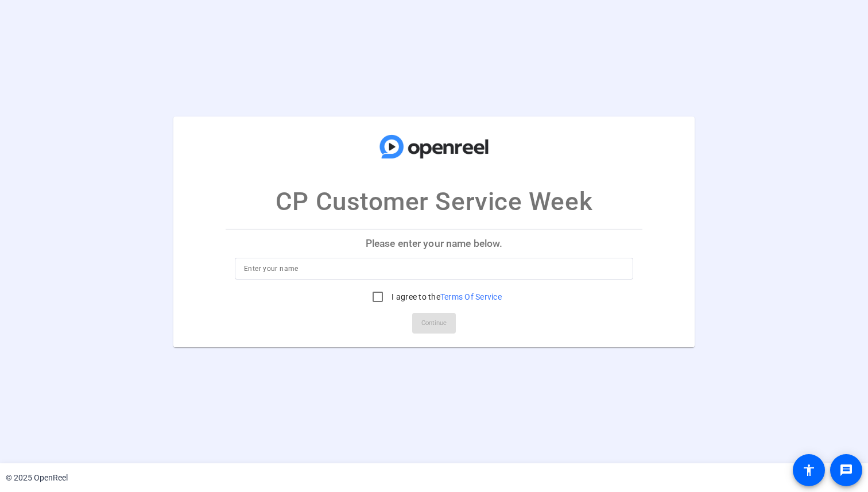 This screenshot has height=492, width=868. Describe the element at coordinates (434, 269) in the screenshot. I see `input: Enter your name` at that location.